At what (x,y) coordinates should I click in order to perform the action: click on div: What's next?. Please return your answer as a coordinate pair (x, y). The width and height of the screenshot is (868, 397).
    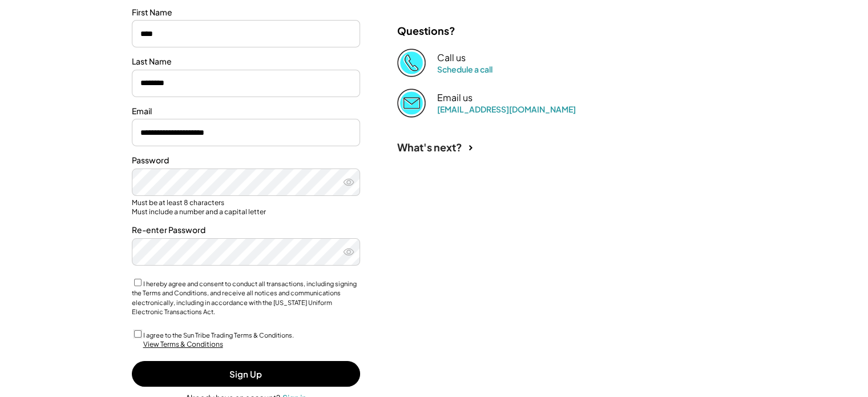
    Looking at the image, I should click on (430, 147).